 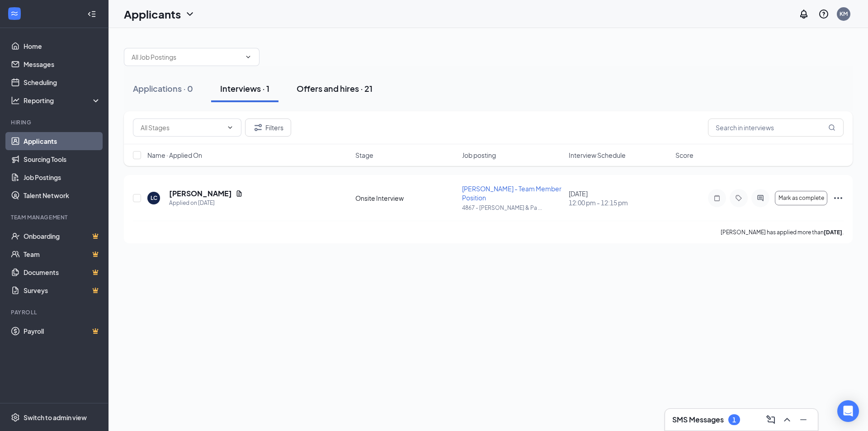 I want to click on svg: ComposeMessage, so click(x=771, y=420).